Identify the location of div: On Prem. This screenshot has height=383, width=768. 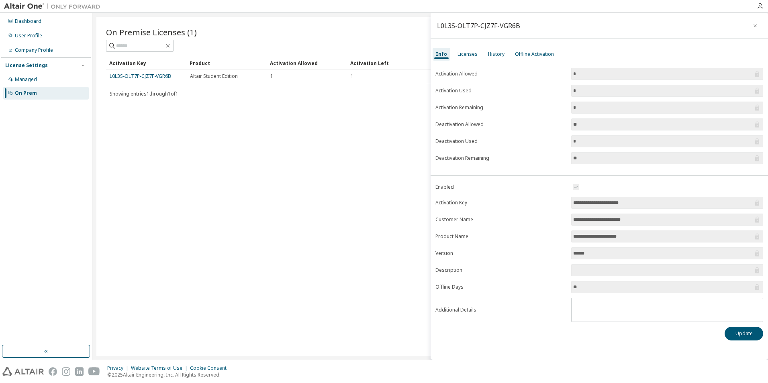
(26, 93).